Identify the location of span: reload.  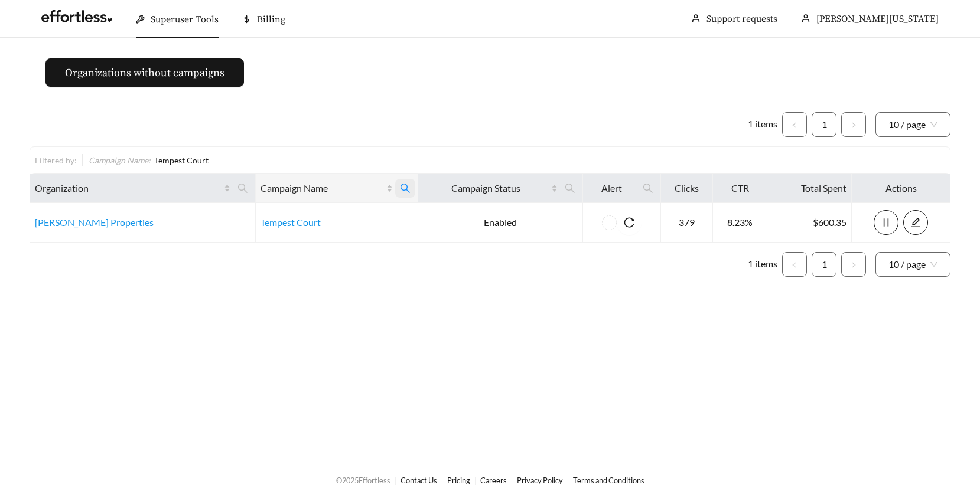
(629, 223).